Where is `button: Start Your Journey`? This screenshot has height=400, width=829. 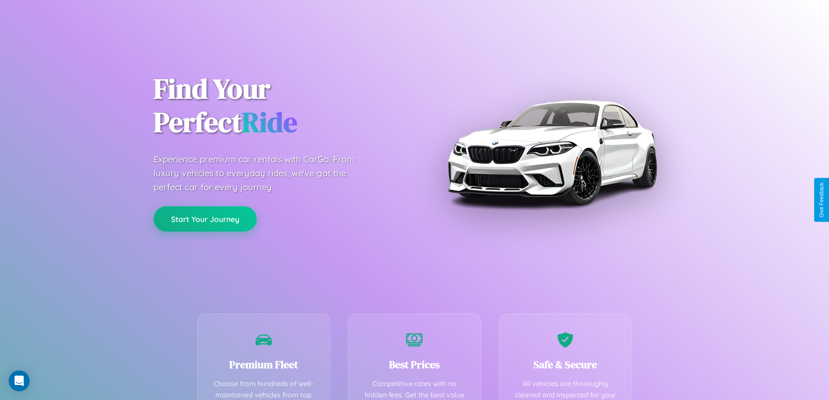
button: Start Your Journey is located at coordinates (205, 219).